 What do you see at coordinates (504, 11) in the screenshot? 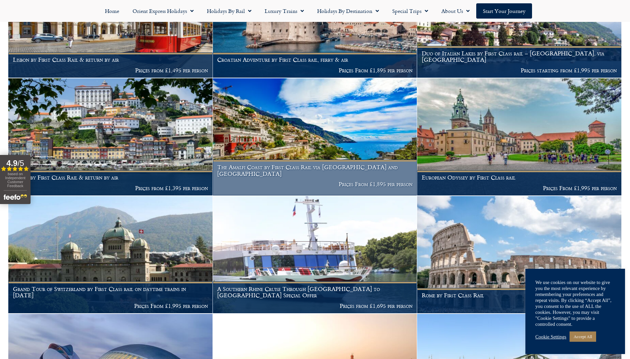
I see `a: Start your Journey` at bounding box center [504, 11].